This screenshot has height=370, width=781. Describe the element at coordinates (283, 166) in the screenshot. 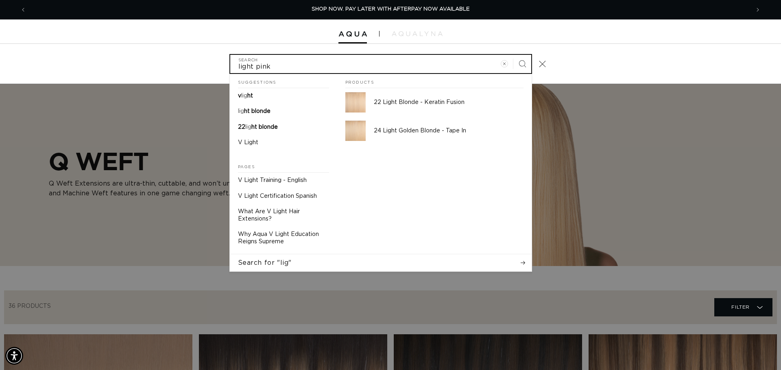

I see `h2: Pages` at that location.